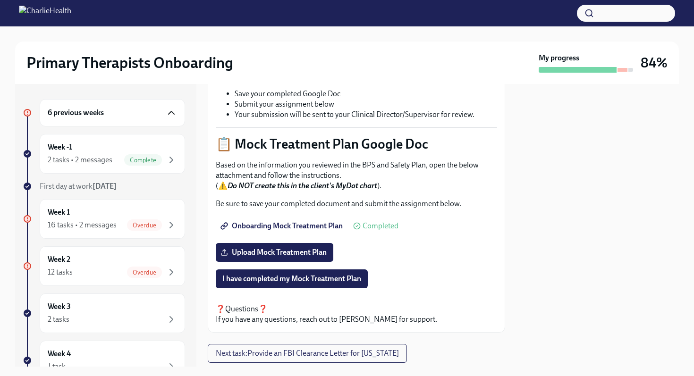  Describe the element at coordinates (366, 104) in the screenshot. I see `li: Submit your assignment below` at that location.